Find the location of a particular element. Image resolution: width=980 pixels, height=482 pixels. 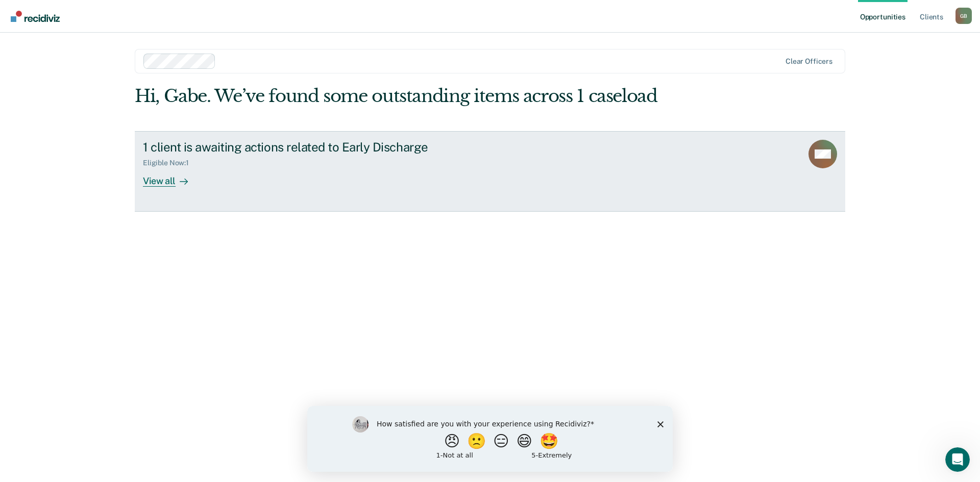

button: 4 is located at coordinates (218, 35).